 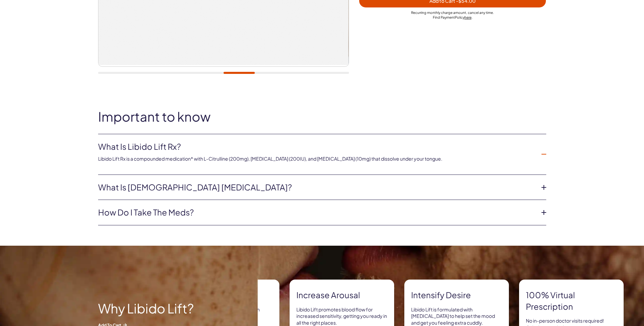 I want to click on a: What is Libido Lift Rx?, so click(x=317, y=147).